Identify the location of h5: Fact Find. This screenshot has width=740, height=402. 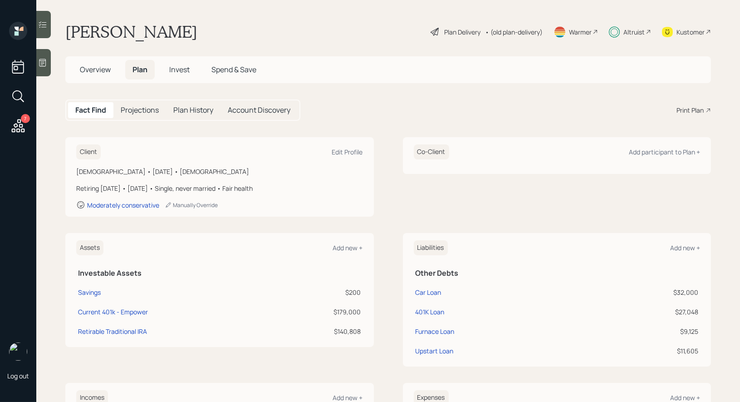
(91, 110).